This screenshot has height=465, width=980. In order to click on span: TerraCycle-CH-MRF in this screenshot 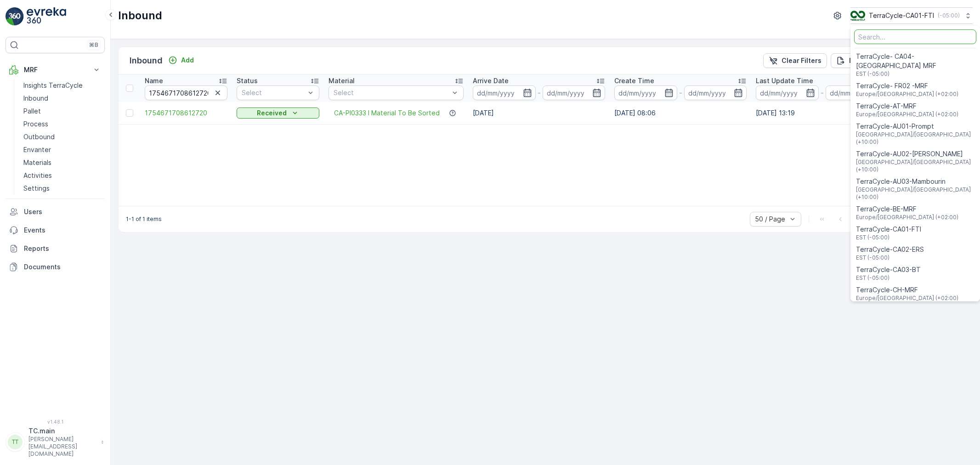, I will do `click(907, 290)`.